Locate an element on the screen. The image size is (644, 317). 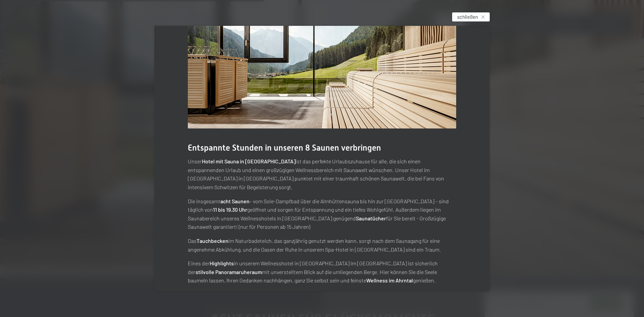
p: Unser ist das perfekte Urlaubszuhause für alle, die sich einen entspannenden Urlaub und einen gro... is located at coordinates (322, 174).